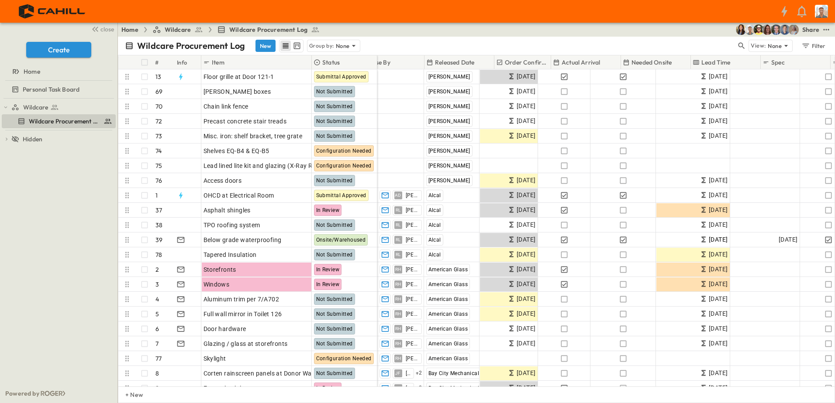 The height and width of the screenshot is (403, 835). I want to click on div: Share, so click(810, 30).